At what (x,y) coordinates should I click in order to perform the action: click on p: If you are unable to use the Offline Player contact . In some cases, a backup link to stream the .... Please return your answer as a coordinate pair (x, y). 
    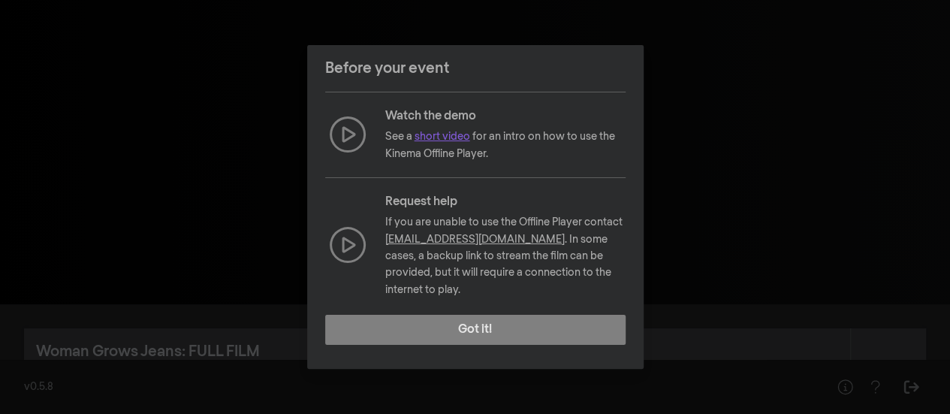
    Looking at the image, I should click on (506, 256).